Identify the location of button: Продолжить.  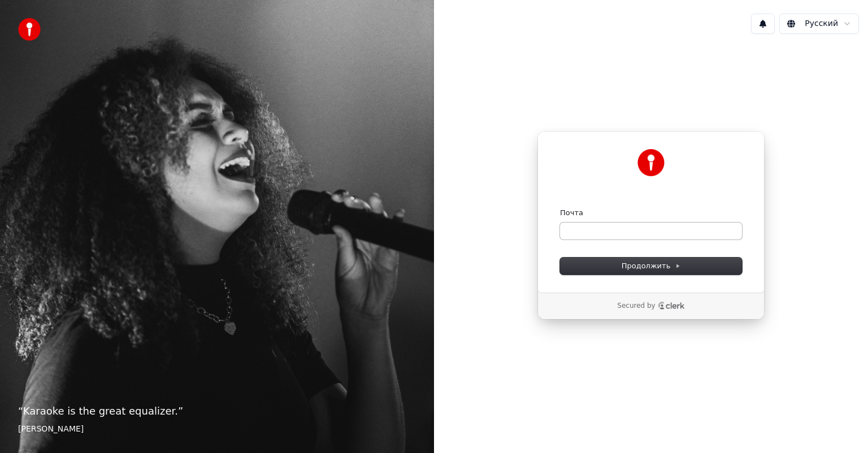
(651, 266).